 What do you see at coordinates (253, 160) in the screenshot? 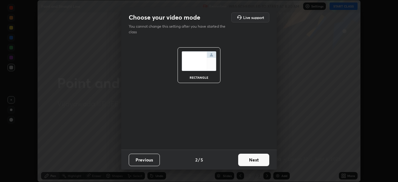
I see `button: Next` at bounding box center [253, 160].